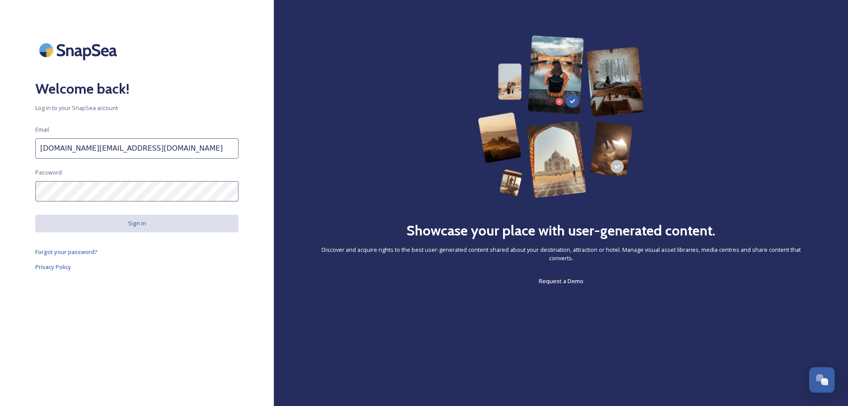 The image size is (848, 406). What do you see at coordinates (137, 252) in the screenshot?
I see `a: Forgot your password?` at bounding box center [137, 252].